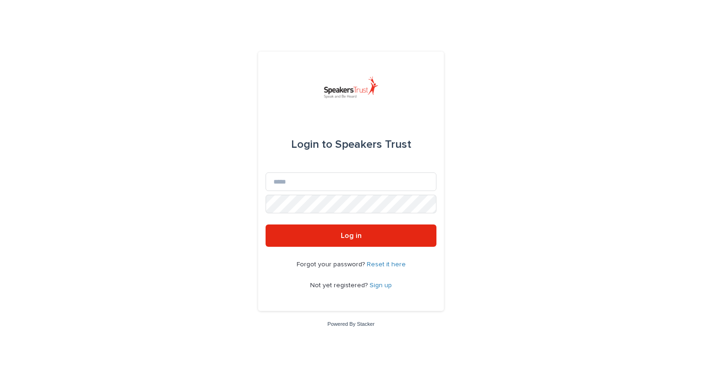 This screenshot has width=702, height=389. Describe the element at coordinates (351, 144) in the screenshot. I see `div: Speakers Trust` at that location.